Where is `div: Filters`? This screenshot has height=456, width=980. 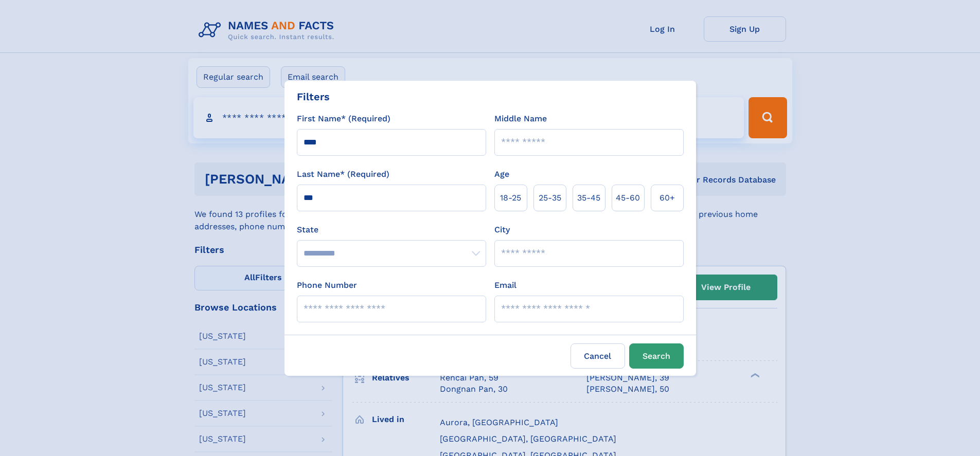
div: Filters is located at coordinates (313, 97).